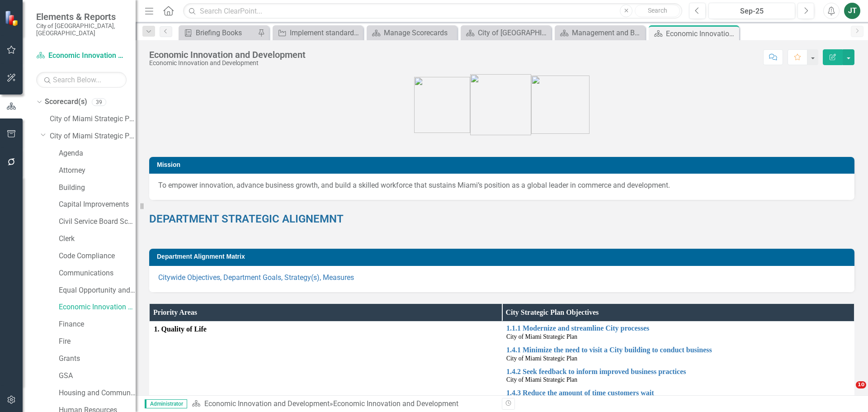 The height and width of the screenshot is (412, 868). Describe the element at coordinates (98, 153) in the screenshot. I see `a: Agenda` at that location.